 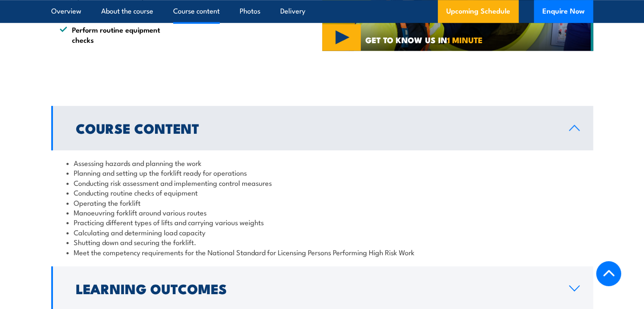 I want to click on li: Conducting risk assessment and implementing control measures, so click(x=322, y=182).